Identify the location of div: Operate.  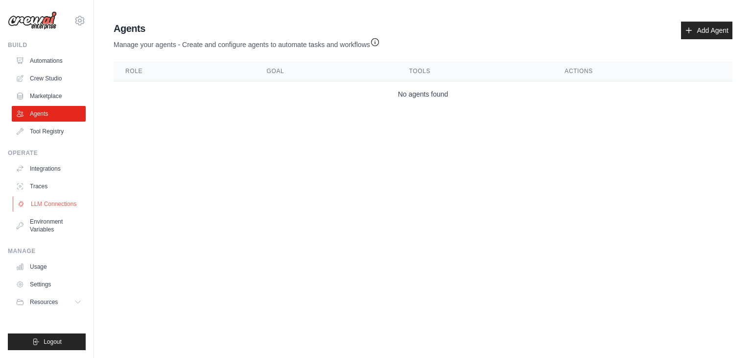
(47, 153).